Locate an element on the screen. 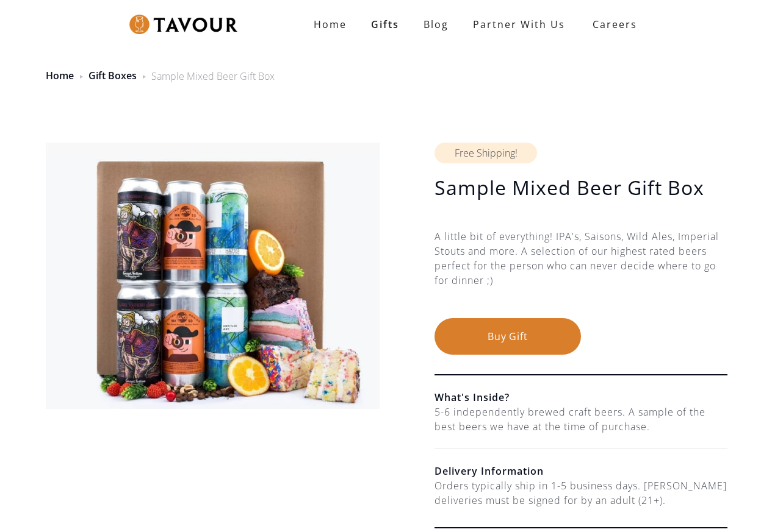 The width and height of the screenshot is (772, 532). h1: Sample Mixed Beer Gift Box is located at coordinates (581, 188).